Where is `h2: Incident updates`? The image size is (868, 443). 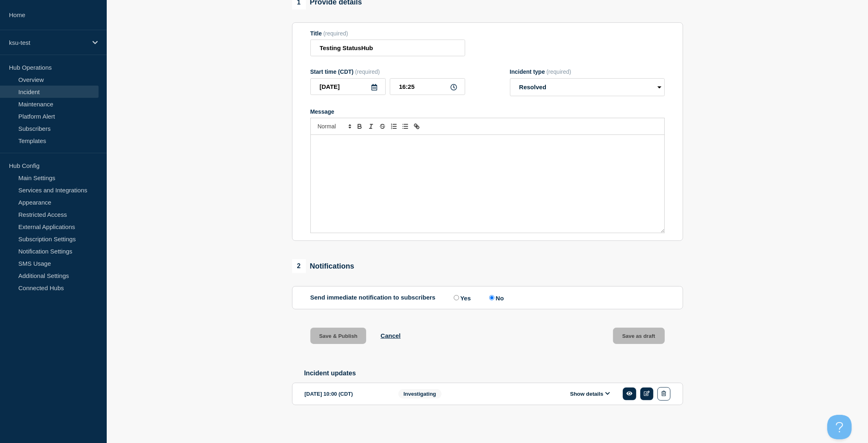
h2: Incident updates is located at coordinates (494, 373).